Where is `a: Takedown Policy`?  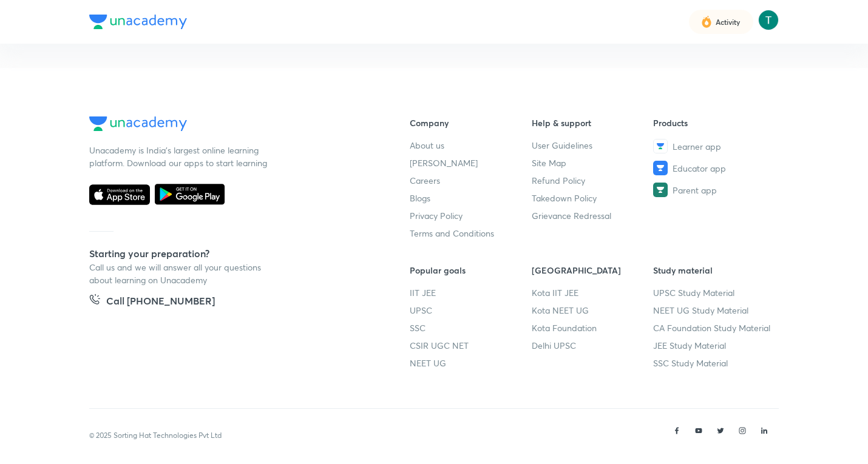
a: Takedown Policy is located at coordinates (592, 198).